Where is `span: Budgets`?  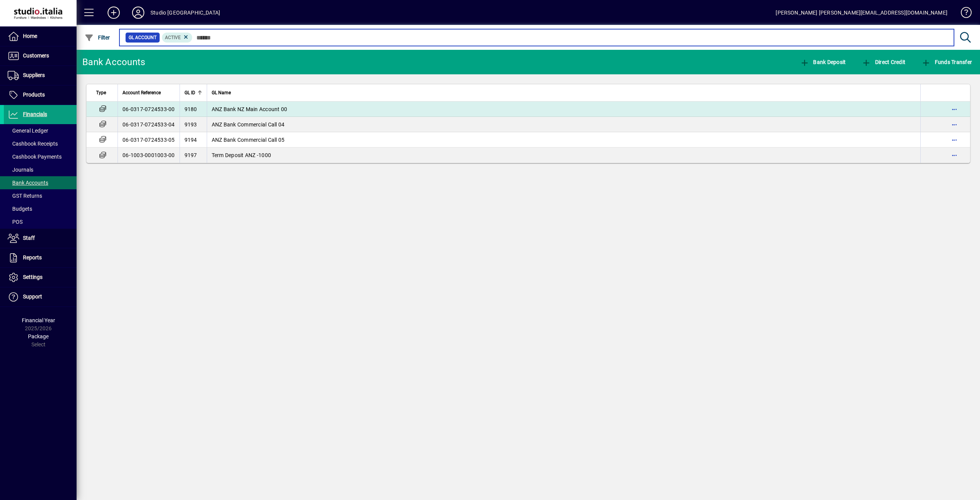
span: Budgets is located at coordinates (20, 209).